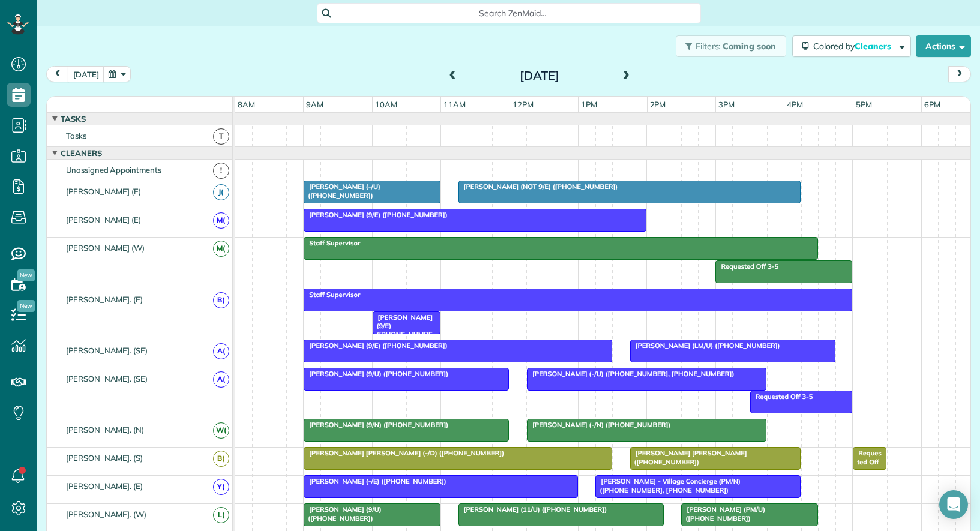  What do you see at coordinates (588, 104) in the screenshot?
I see `span: 1pm` at bounding box center [588, 104].